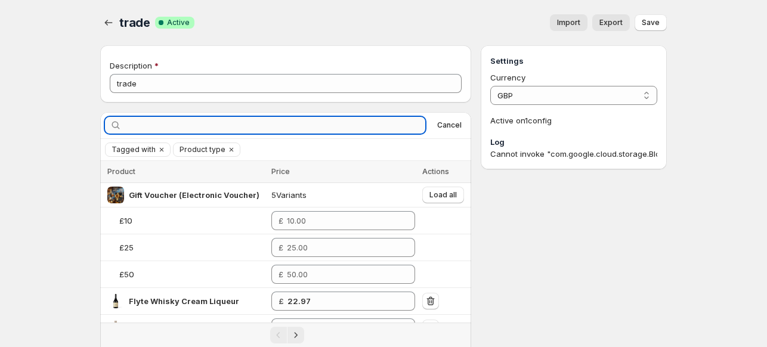 Image resolution: width=767 pixels, height=347 pixels. What do you see at coordinates (611, 23) in the screenshot?
I see `span: Export` at bounding box center [611, 23].